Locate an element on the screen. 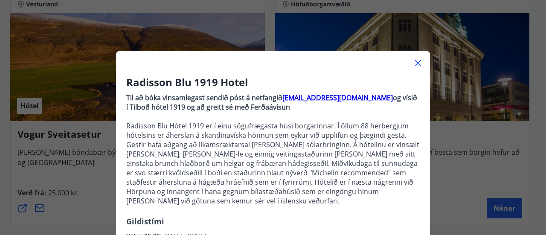 This screenshot has height=235, width=546. strong: Til að bóka vinsamlegast sendið póst á netfangið is located at coordinates (204, 98).